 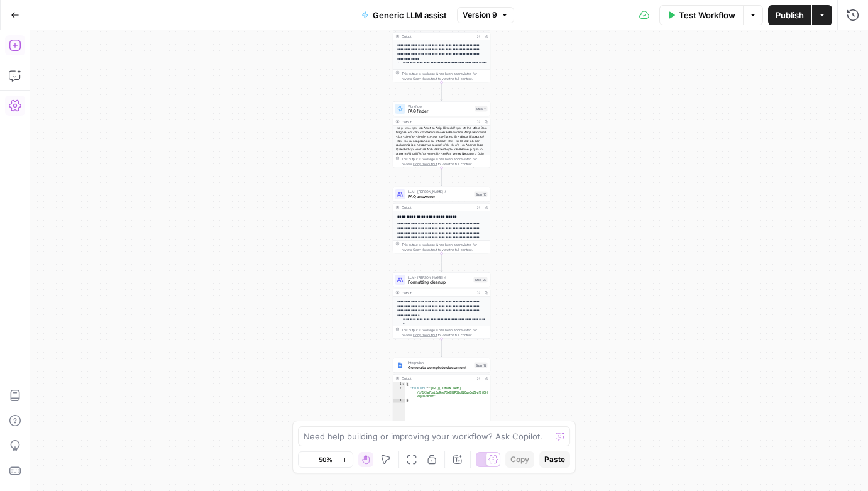 I want to click on span: Publish, so click(x=790, y=15).